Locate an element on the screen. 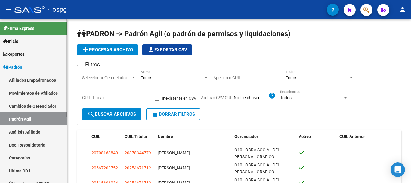 The width and height of the screenshot is (411, 183). div: Open Intercom Messenger is located at coordinates (398, 169).